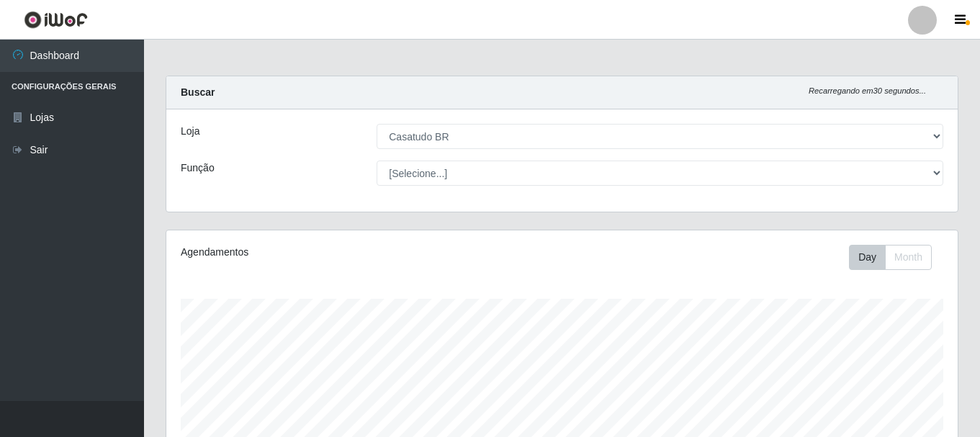 The height and width of the screenshot is (437, 980). Describe the element at coordinates (890, 257) in the screenshot. I see `div: First group` at that location.